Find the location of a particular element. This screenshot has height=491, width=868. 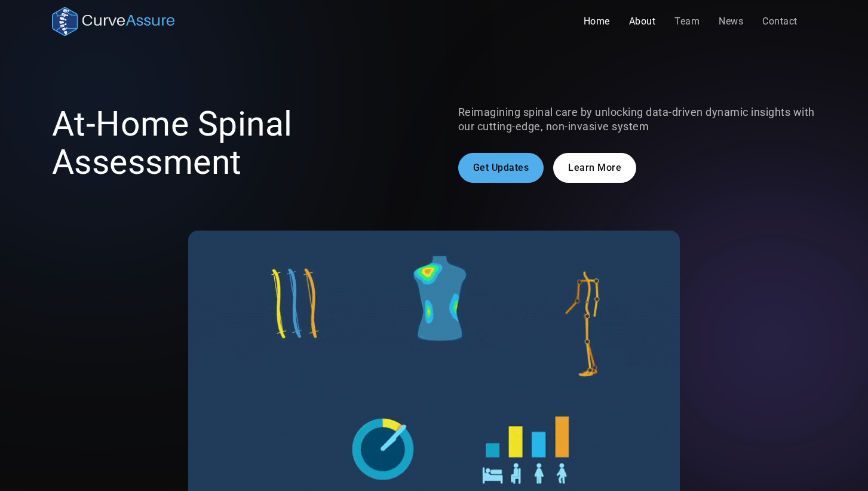

h1: At-Home Spinal Assessment is located at coordinates (231, 143).